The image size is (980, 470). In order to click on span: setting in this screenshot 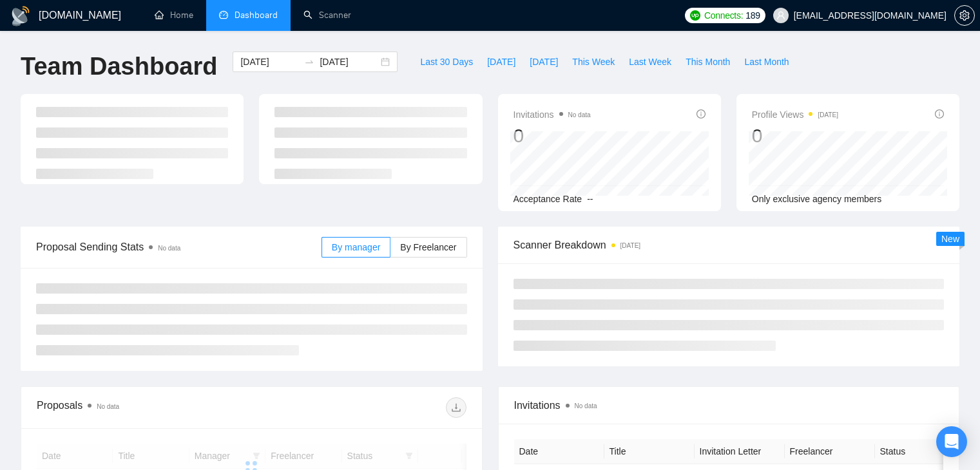, I will do `click(965, 15)`.